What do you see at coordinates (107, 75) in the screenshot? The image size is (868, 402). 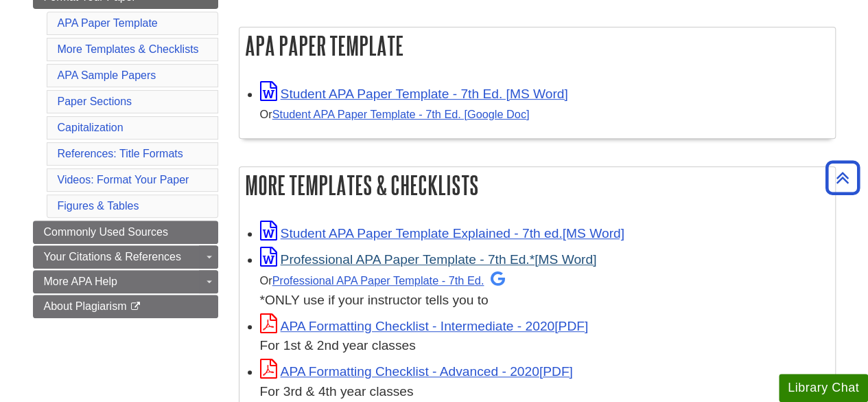 I see `a: APA Sample Papers` at bounding box center [107, 75].